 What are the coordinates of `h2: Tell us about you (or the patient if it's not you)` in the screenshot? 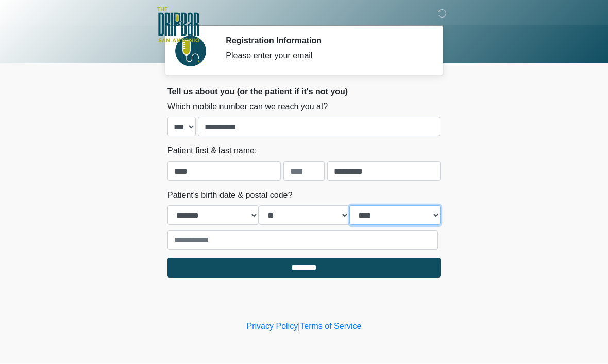 It's located at (304, 92).